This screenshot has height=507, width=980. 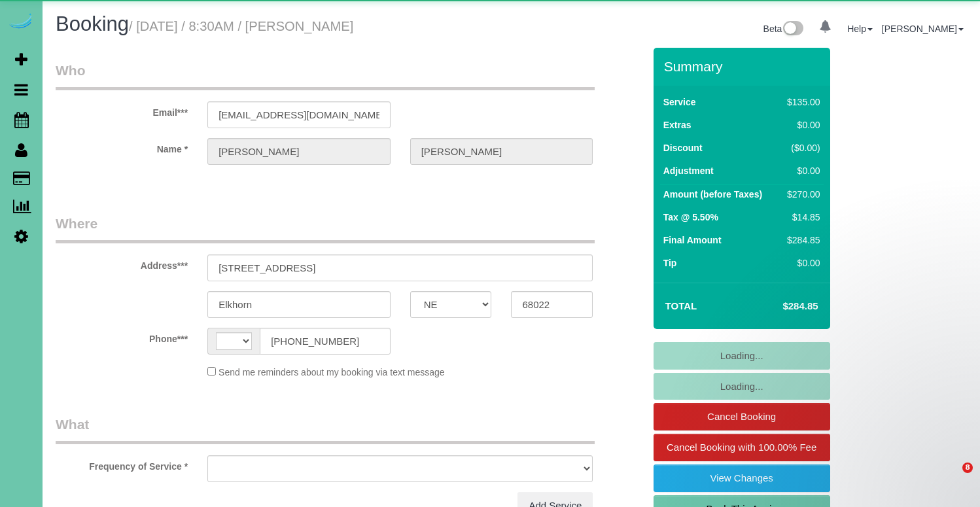 What do you see at coordinates (801, 217) in the screenshot?
I see `div: $14.85` at bounding box center [801, 217].